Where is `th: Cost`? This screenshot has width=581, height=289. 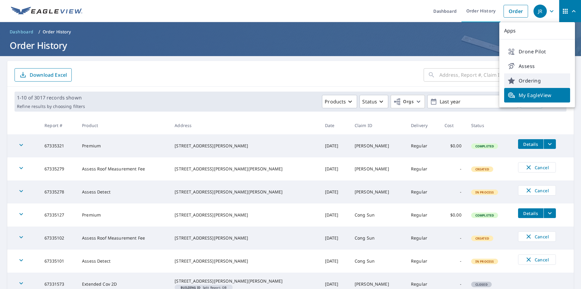 th: Cost is located at coordinates (453, 125).